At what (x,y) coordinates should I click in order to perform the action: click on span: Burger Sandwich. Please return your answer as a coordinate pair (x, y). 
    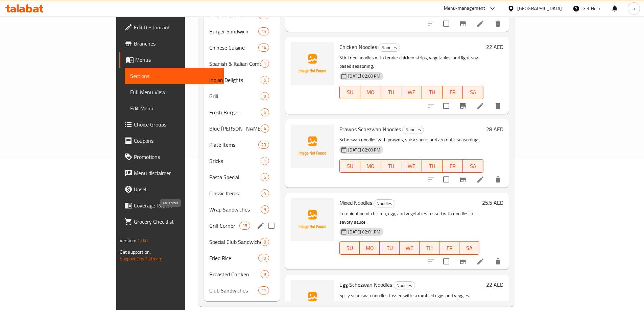
    Looking at the image, I should click on (233, 31).